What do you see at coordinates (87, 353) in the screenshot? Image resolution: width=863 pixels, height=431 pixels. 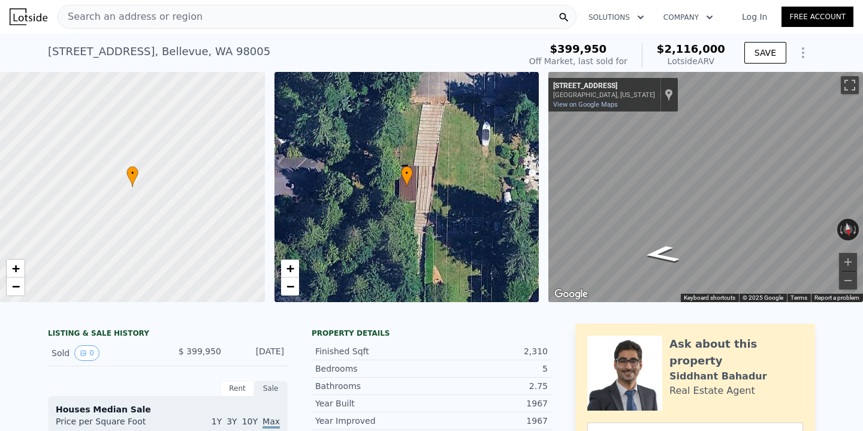 I see `button: View historical data` at bounding box center [87, 353].